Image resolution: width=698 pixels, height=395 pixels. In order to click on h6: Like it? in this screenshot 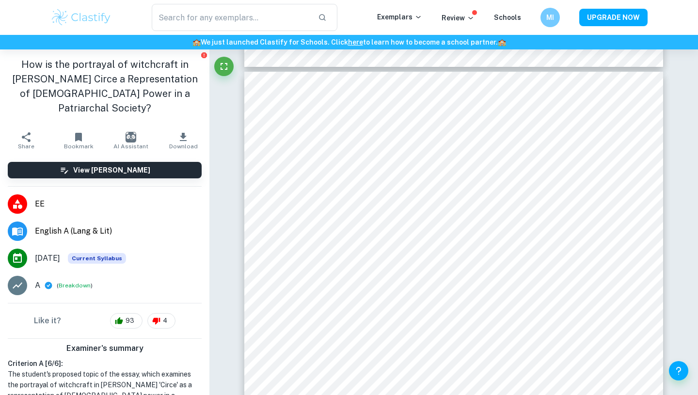, I will do `click(48, 321)`.